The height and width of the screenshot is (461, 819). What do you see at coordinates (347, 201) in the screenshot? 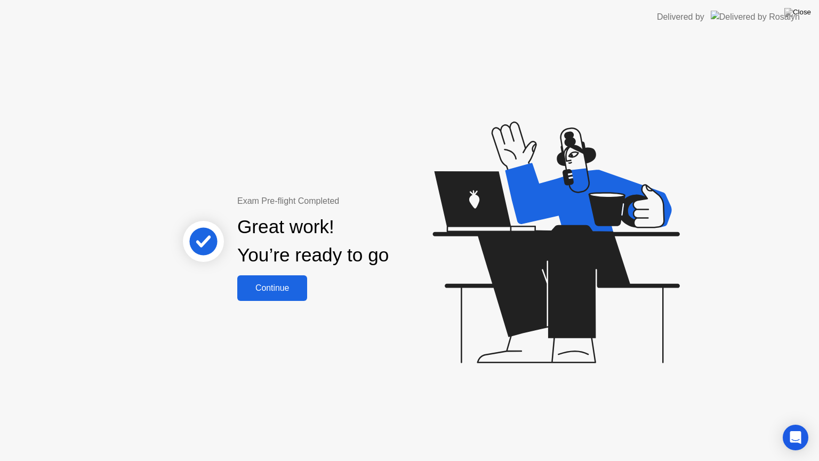
I see `div: Exam Pre-flight Completed` at bounding box center [347, 201].